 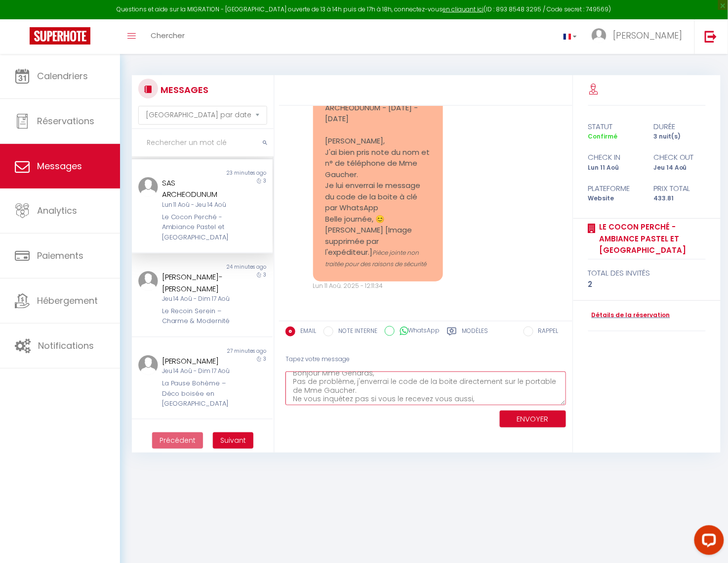 What do you see at coordinates (379, 286) in the screenshot?
I see `div: Lun 11 Aoû. 2025 - 12:11:34` at bounding box center [379, 286].